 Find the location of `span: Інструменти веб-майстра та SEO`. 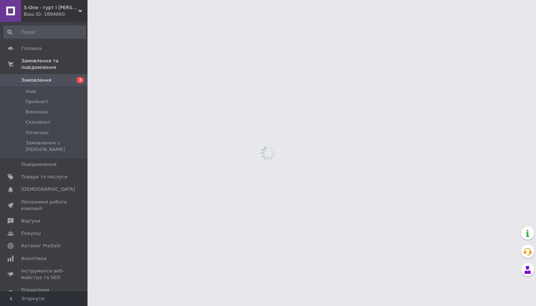

span: Інструменти веб-майстра та SEO is located at coordinates (44, 274).